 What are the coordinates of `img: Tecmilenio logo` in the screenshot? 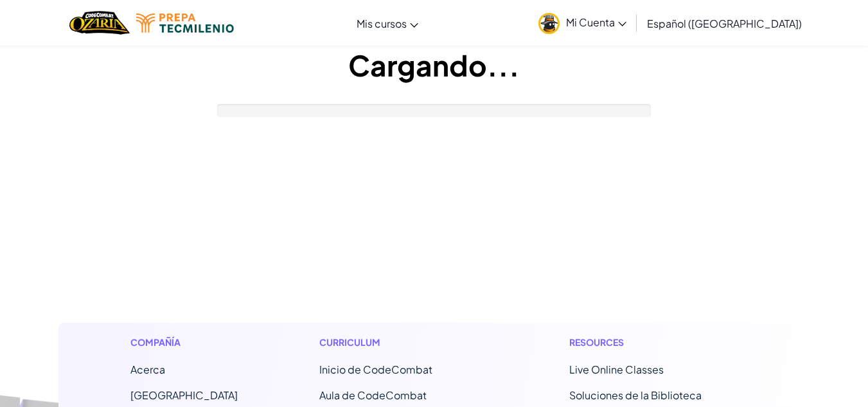 It's located at (185, 23).